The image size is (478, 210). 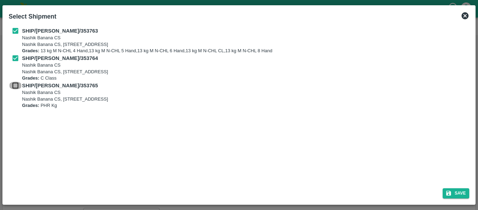 I want to click on button: Save, so click(x=456, y=193).